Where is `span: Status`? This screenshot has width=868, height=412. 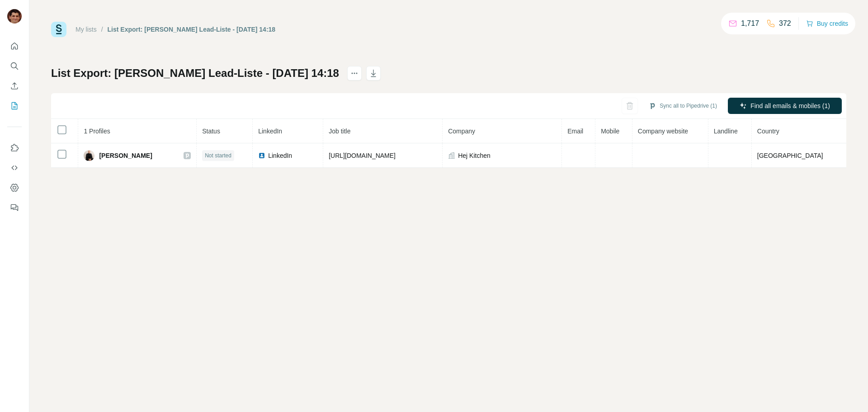 span: Status is located at coordinates (211, 131).